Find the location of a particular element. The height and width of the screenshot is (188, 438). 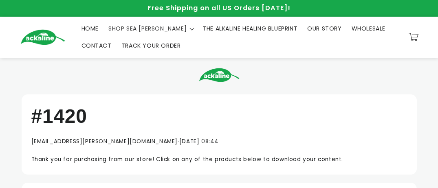

a: CONTACT is located at coordinates (97, 46).